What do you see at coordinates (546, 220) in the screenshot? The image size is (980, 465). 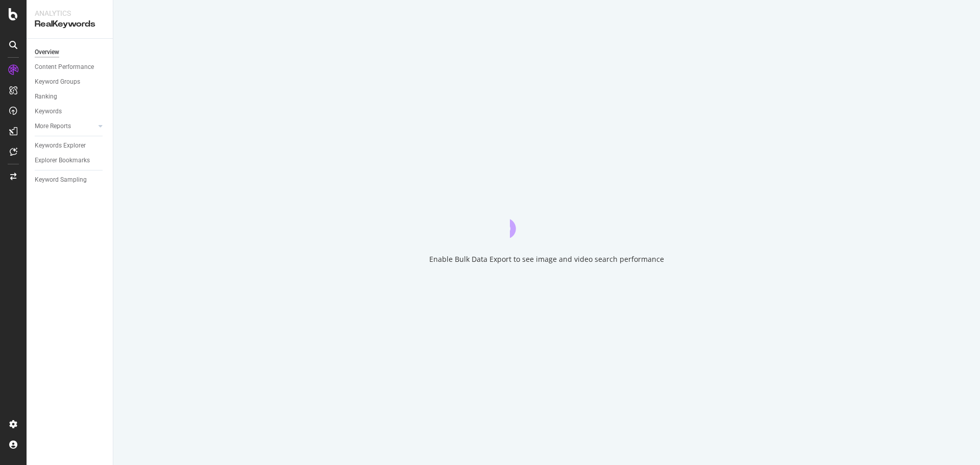 I see `div: animation` at bounding box center [546, 220].